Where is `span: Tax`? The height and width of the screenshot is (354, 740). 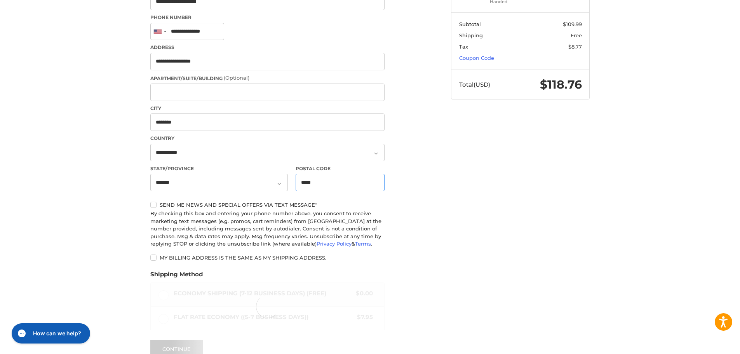
span: Tax is located at coordinates (463, 47).